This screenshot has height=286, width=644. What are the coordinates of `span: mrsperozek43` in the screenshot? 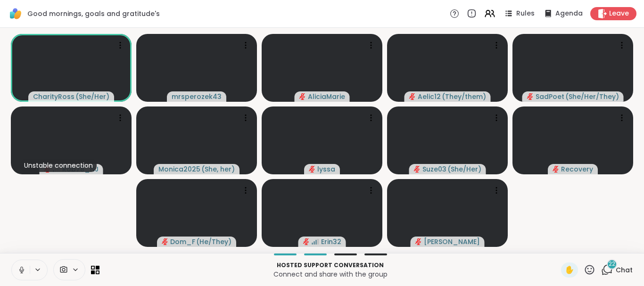 It's located at (196, 97).